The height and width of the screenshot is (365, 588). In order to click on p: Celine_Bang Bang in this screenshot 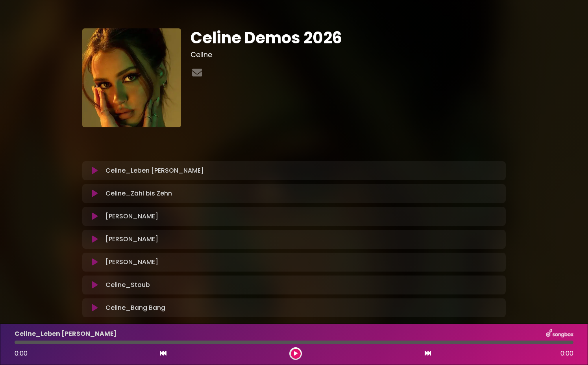, I will do `click(135, 308)`.